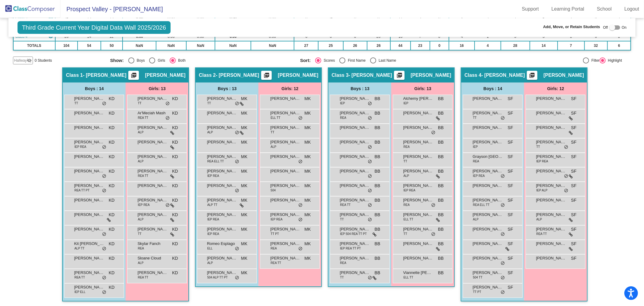 The height and width of the screenshot is (306, 644). I want to click on td: 0, so click(440, 46).